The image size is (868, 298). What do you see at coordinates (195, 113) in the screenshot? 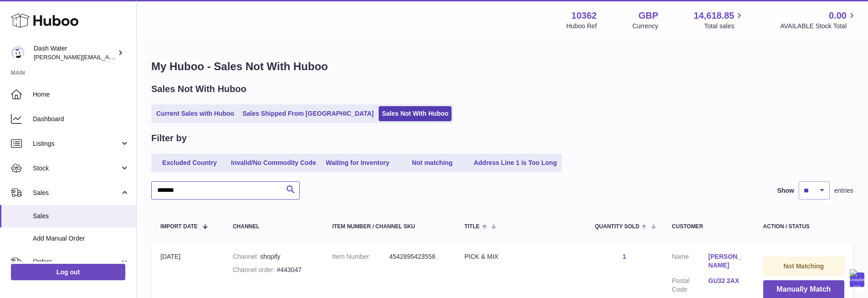
I see `a: Current Sales with Huboo` at bounding box center [195, 113].